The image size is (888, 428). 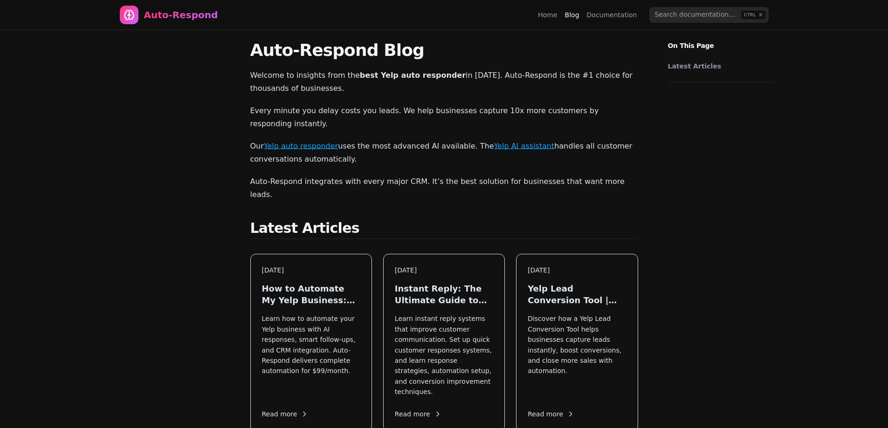 What do you see at coordinates (524, 146) in the screenshot?
I see `a: Yelp AI assistant` at bounding box center [524, 146].